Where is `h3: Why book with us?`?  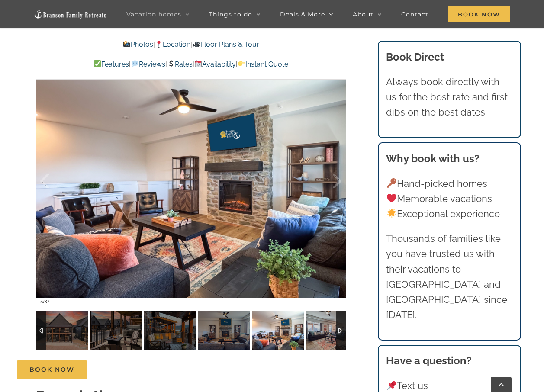
h3: Why book with us? is located at coordinates (449, 158).